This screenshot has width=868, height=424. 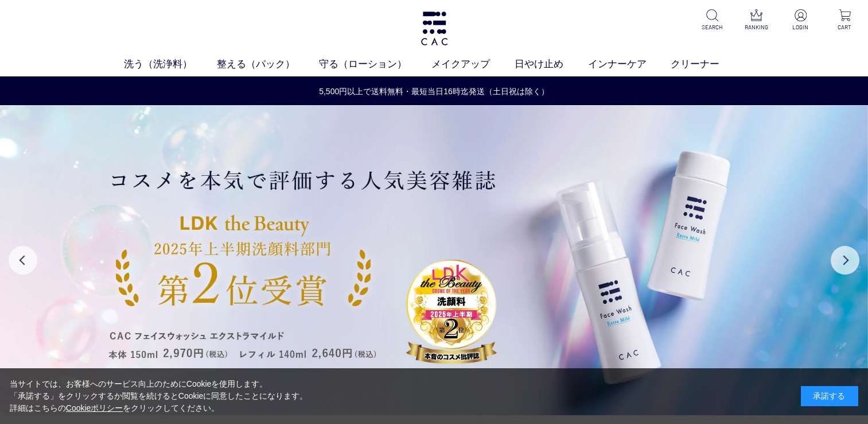 What do you see at coordinates (845, 20) in the screenshot?
I see `a: CART` at bounding box center [845, 20].